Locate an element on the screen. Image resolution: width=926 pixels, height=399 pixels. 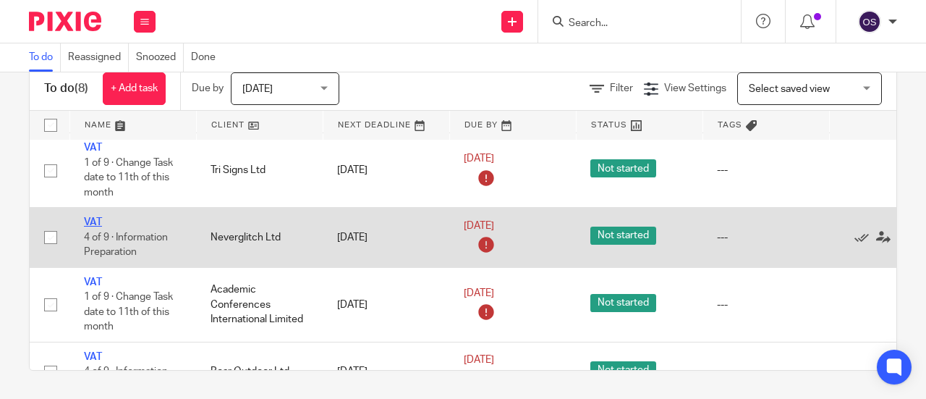
span: (8) is located at coordinates (81, 88).